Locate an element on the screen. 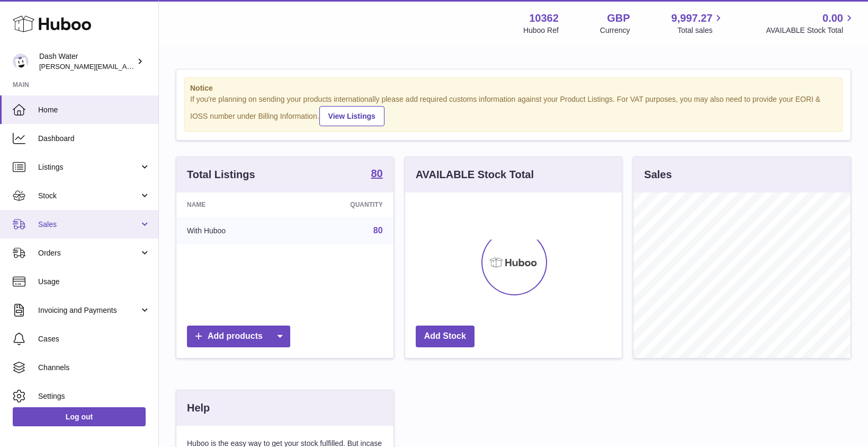  h3: AVAILABLE Stock Total is located at coordinates (475, 175).